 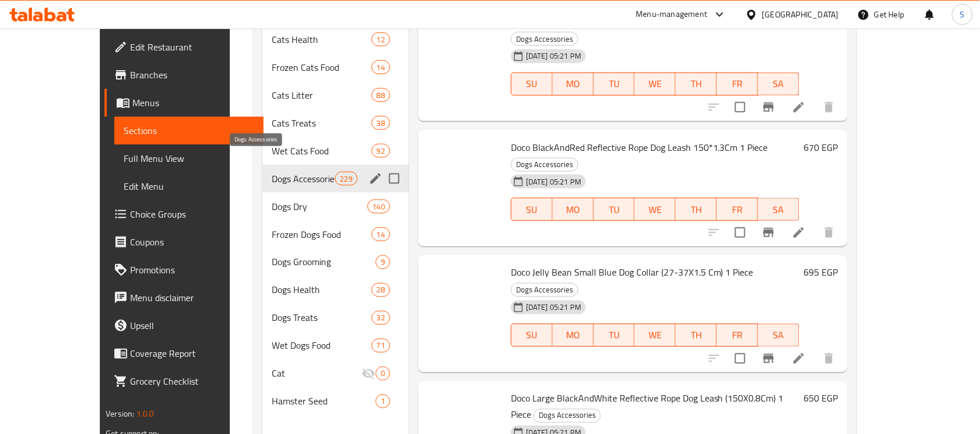 What do you see at coordinates (655, 210) in the screenshot?
I see `button: WE` at bounding box center [655, 210].